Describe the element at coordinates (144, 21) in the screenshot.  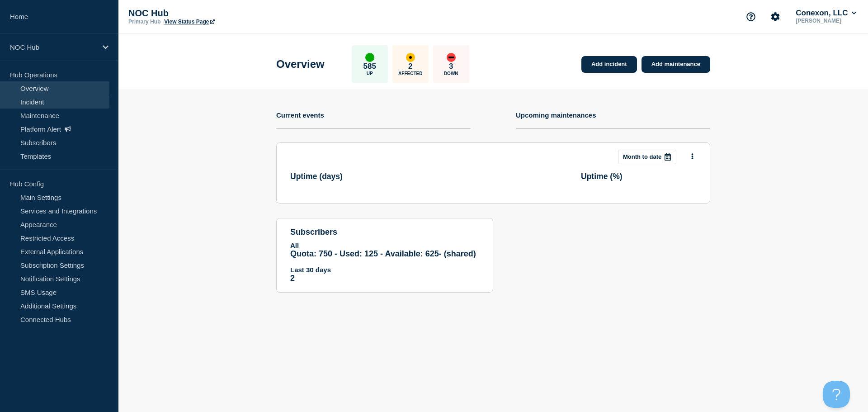
I see `p: Primary Hub` at that location.